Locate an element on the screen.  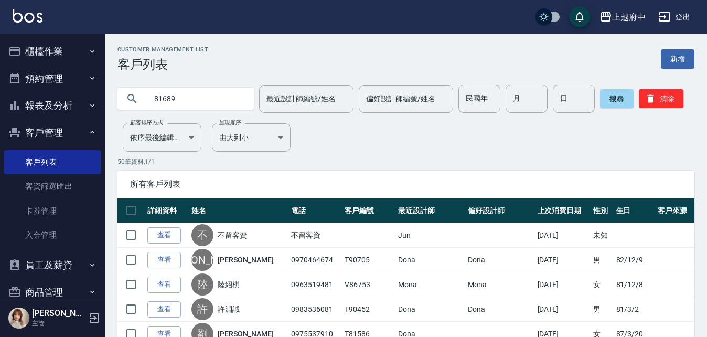
a: 陸紹棋 is located at coordinates (229, 284).